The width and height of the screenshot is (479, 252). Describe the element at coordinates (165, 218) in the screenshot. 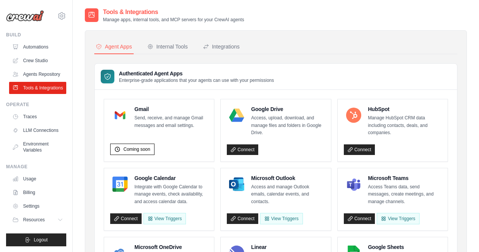

I see `button: View Triggers` at that location.